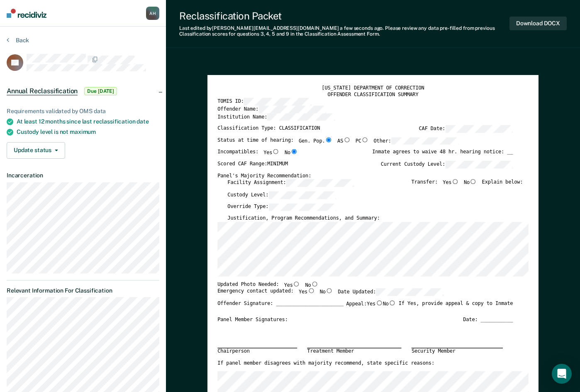 Image resolution: width=580 pixels, height=392 pixels. What do you see at coordinates (538, 23) in the screenshot?
I see `button: Download DOCX` at bounding box center [538, 23].